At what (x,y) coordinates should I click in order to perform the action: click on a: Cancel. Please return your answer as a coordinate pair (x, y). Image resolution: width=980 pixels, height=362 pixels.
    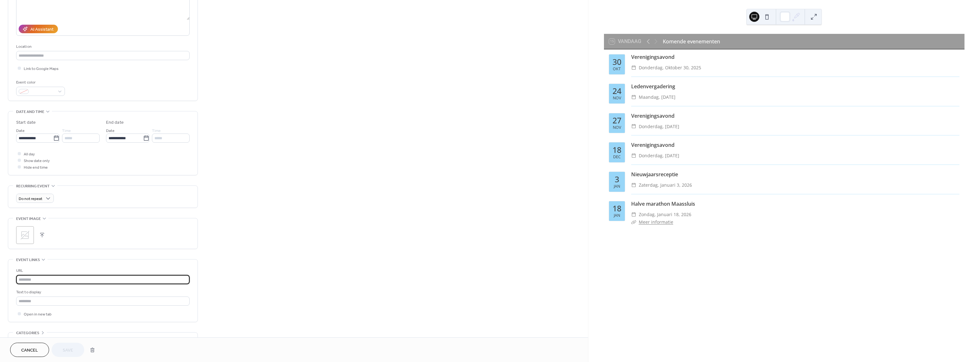
    Looking at the image, I should click on (29, 350).